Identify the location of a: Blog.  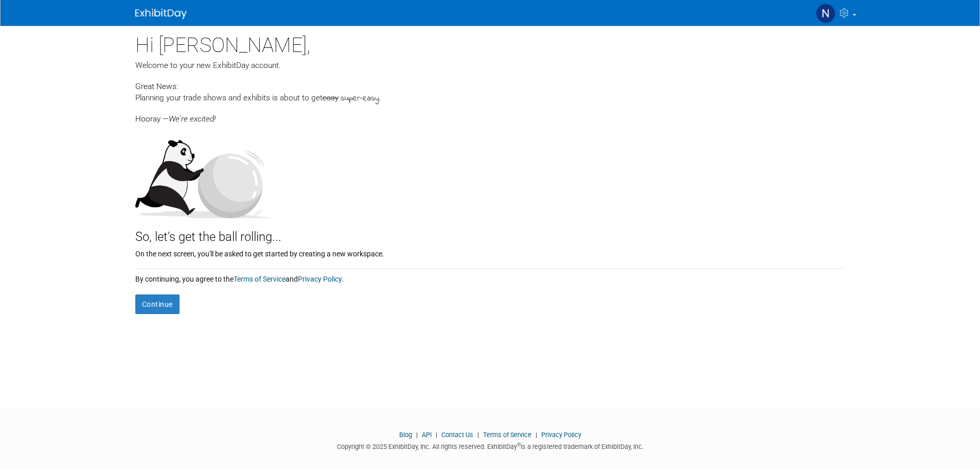
(405, 435).